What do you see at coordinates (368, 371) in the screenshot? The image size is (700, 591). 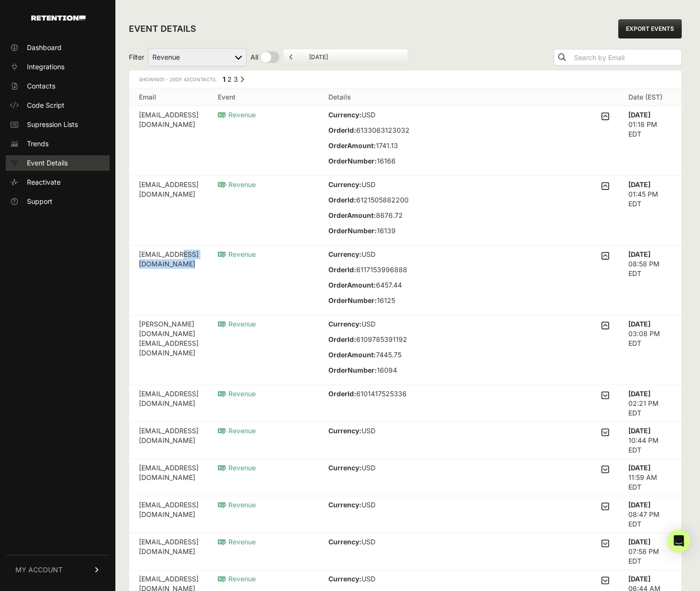 I see `p: 16094` at bounding box center [368, 371].